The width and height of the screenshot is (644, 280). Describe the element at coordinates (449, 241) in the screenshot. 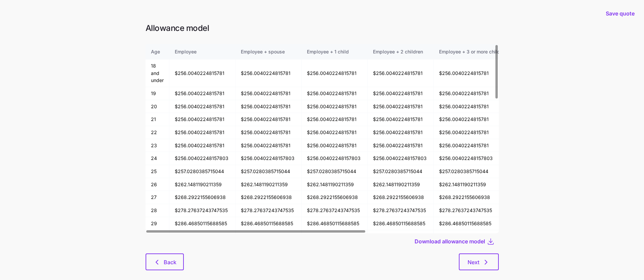

I see `span: Download allowance model` at that location.